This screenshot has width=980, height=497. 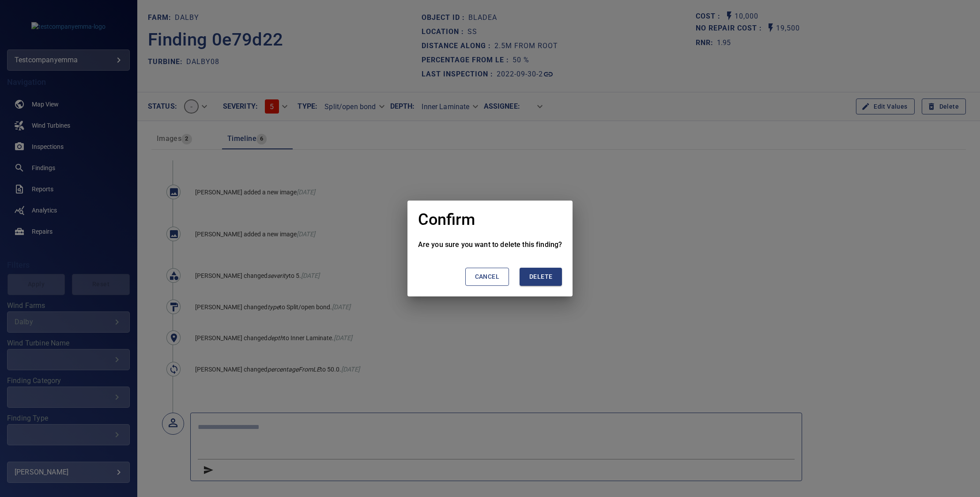 What do you see at coordinates (541, 277) in the screenshot?
I see `button: Delete` at bounding box center [541, 277].